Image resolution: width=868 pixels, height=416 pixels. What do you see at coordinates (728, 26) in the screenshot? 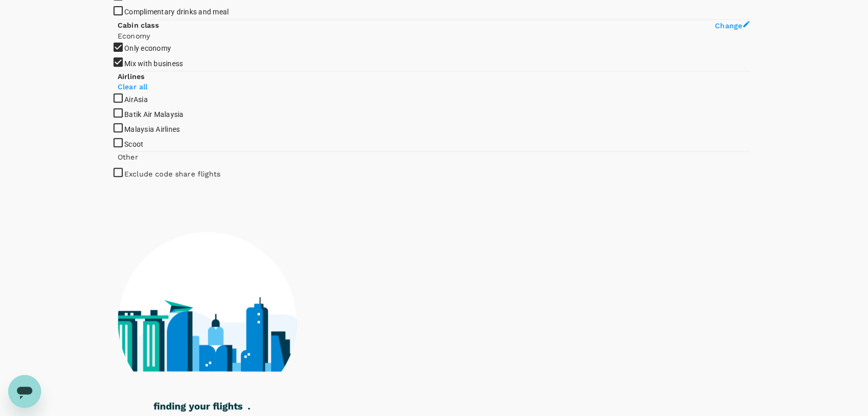
I see `span: Change` at bounding box center [728, 26].